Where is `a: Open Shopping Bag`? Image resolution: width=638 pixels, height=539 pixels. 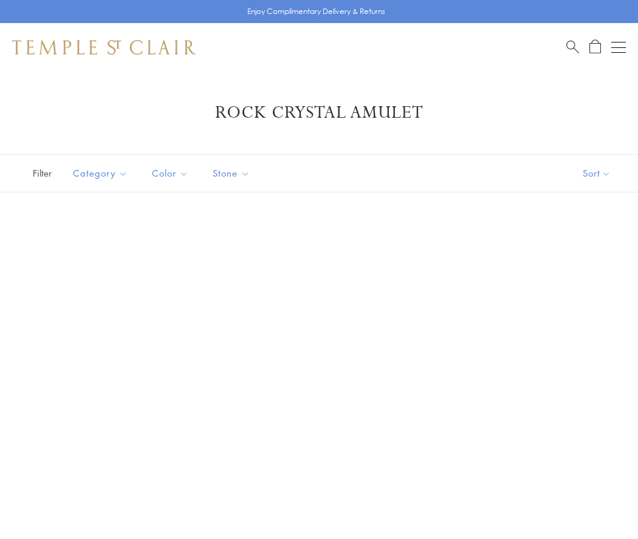 a: Open Shopping Bag is located at coordinates (595, 47).